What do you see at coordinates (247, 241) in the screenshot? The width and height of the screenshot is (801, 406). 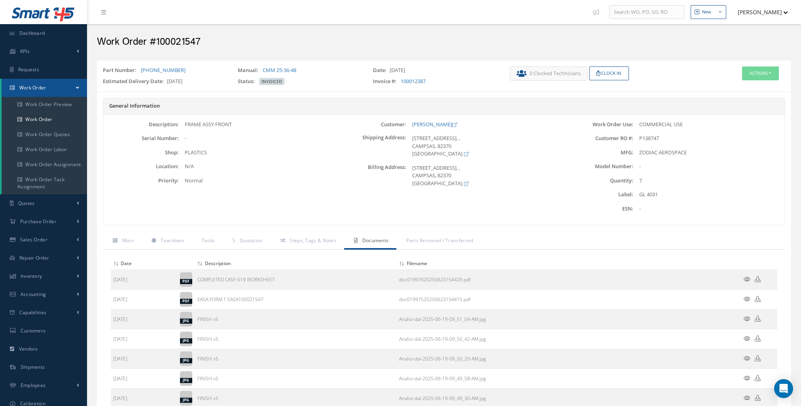 I see `a: Quotation` at bounding box center [247, 241].